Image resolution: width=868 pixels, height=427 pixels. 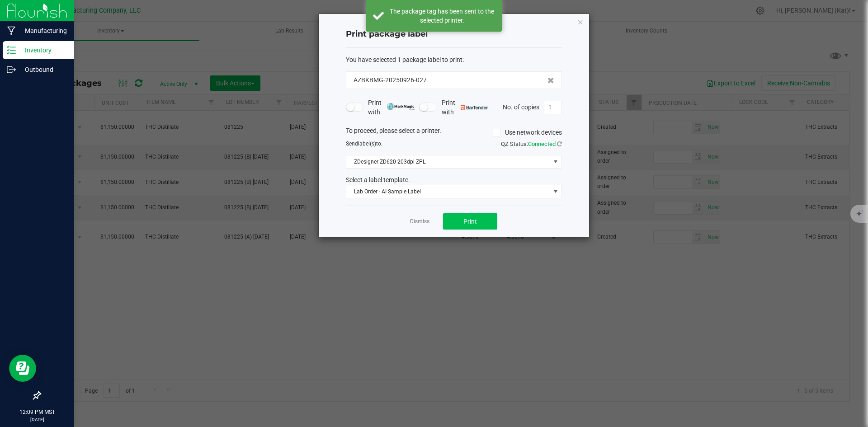 What do you see at coordinates (43, 50) in the screenshot?
I see `p: Inventory` at bounding box center [43, 50].